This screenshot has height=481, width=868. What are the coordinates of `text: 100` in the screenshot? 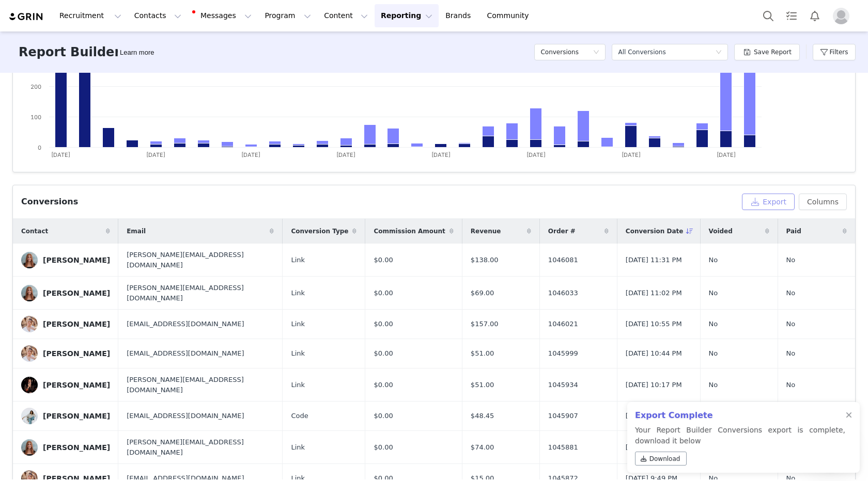 It's located at (36, 117).